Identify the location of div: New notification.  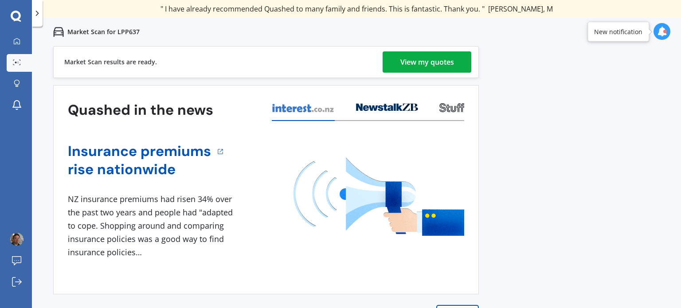
(618, 31).